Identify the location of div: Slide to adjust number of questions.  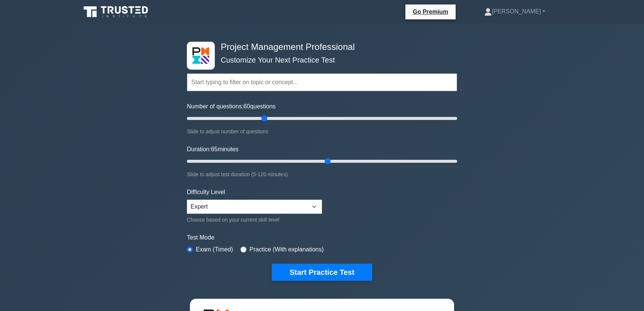
(322, 132).